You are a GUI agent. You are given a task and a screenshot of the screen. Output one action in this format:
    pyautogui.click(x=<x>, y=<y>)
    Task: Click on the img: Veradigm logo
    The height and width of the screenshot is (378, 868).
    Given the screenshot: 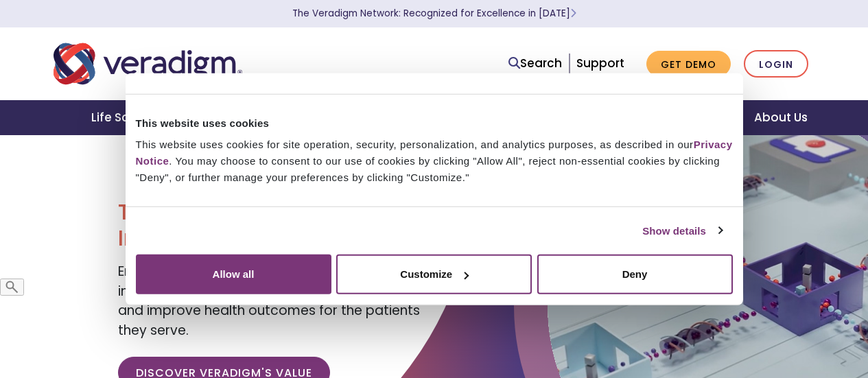 What is the action you would take?
    pyautogui.click(x=148, y=64)
    